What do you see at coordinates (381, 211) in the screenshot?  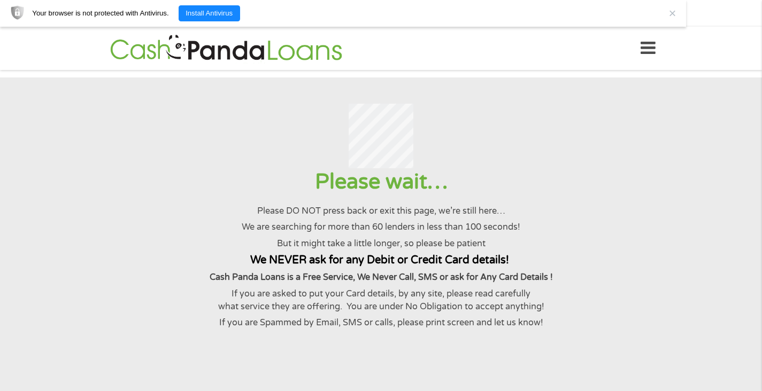 I see `p: Please DO NOT press back or exit this page, we’re still here…` at bounding box center [381, 211].